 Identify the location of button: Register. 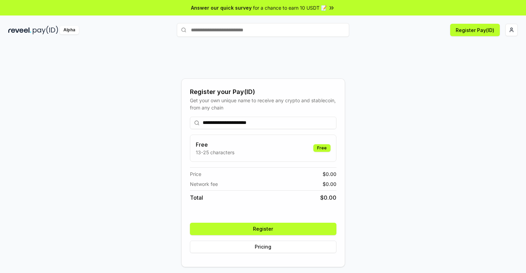
(263, 229).